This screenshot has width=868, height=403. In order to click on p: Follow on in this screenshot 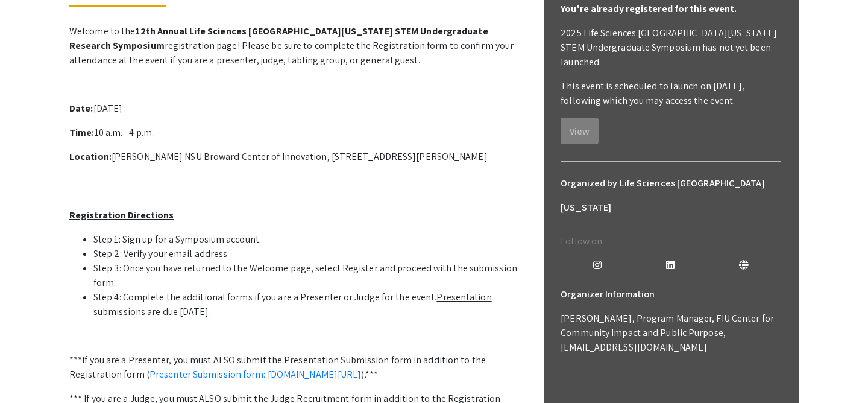, I will do `click(671, 241)`.